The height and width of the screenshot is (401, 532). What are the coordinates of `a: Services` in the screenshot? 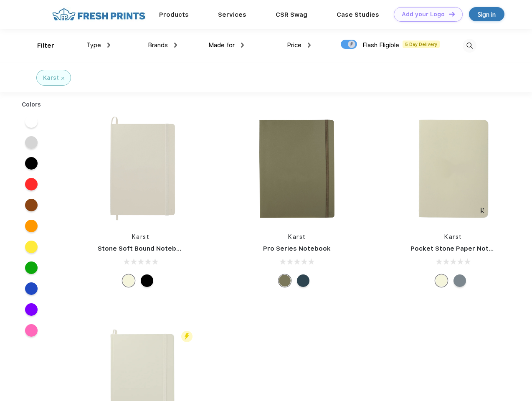 It's located at (233, 15).